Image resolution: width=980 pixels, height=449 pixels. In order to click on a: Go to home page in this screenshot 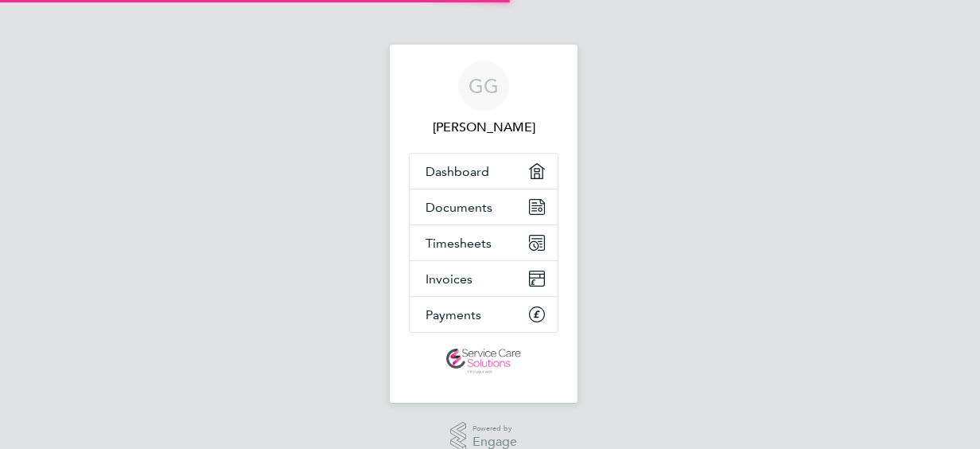, I will do `click(484, 361)`.